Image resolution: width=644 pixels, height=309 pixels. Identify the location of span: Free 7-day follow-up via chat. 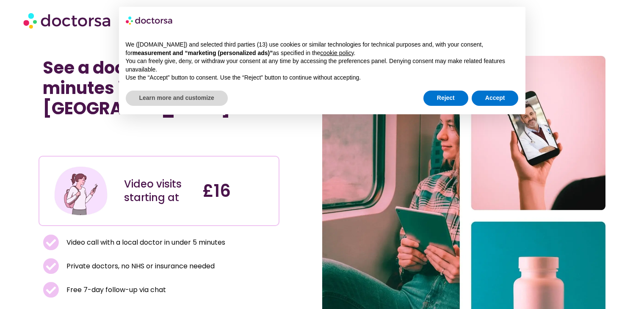
(115, 290).